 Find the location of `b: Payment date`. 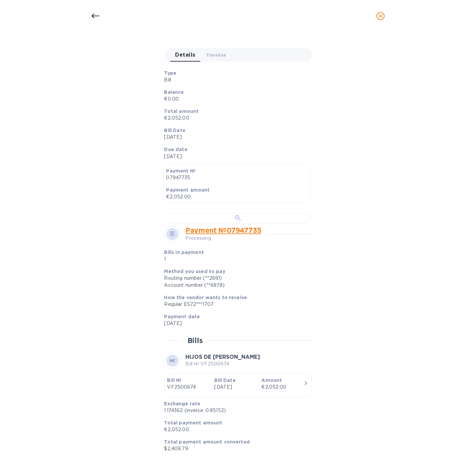

b: Payment date is located at coordinates (182, 316).